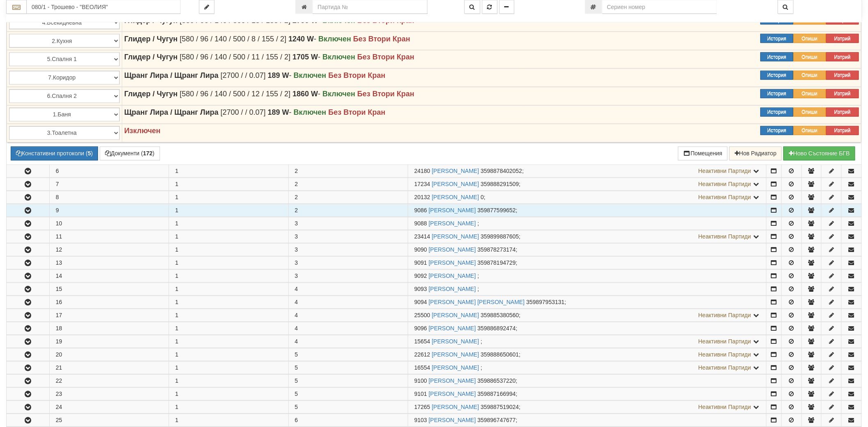 The width and height of the screenshot is (868, 427). What do you see at coordinates (500, 184) in the screenshot?
I see `span: 359888291509` at bounding box center [500, 184].